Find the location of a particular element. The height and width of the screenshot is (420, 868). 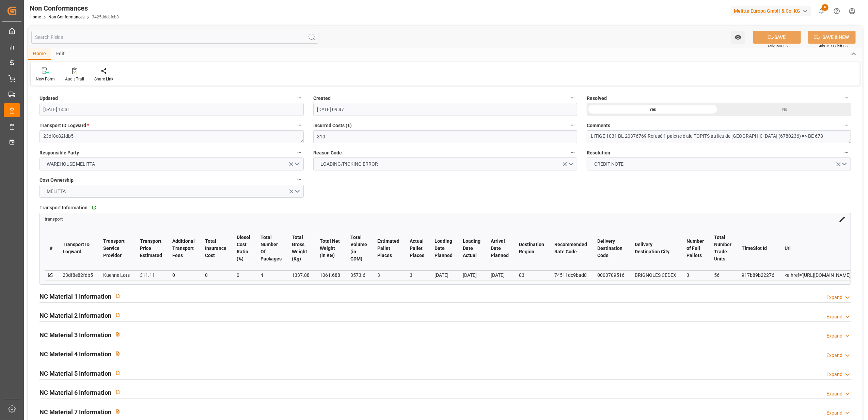

th: Total Net Weight (in KG) is located at coordinates (330, 248).